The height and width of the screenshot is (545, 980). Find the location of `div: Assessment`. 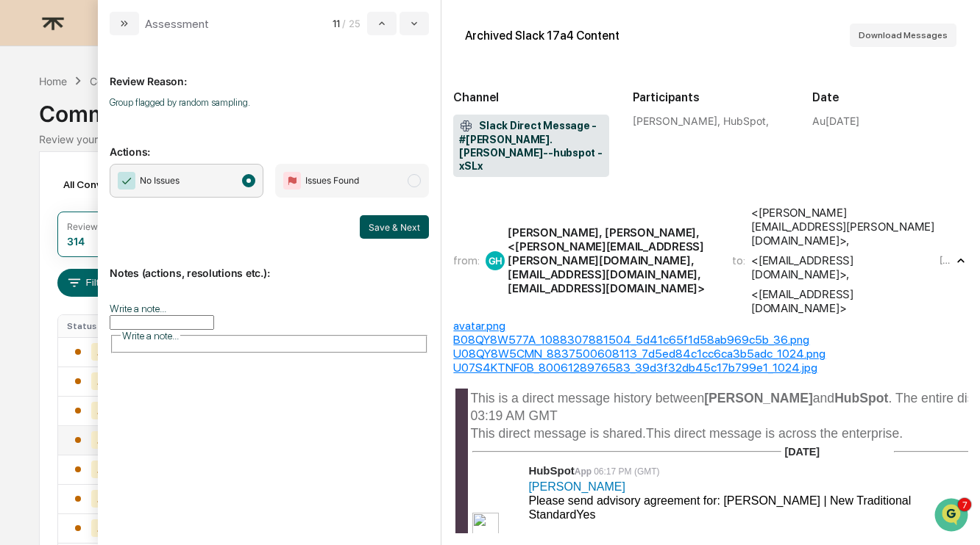

div: Assessment is located at coordinates (177, 23).